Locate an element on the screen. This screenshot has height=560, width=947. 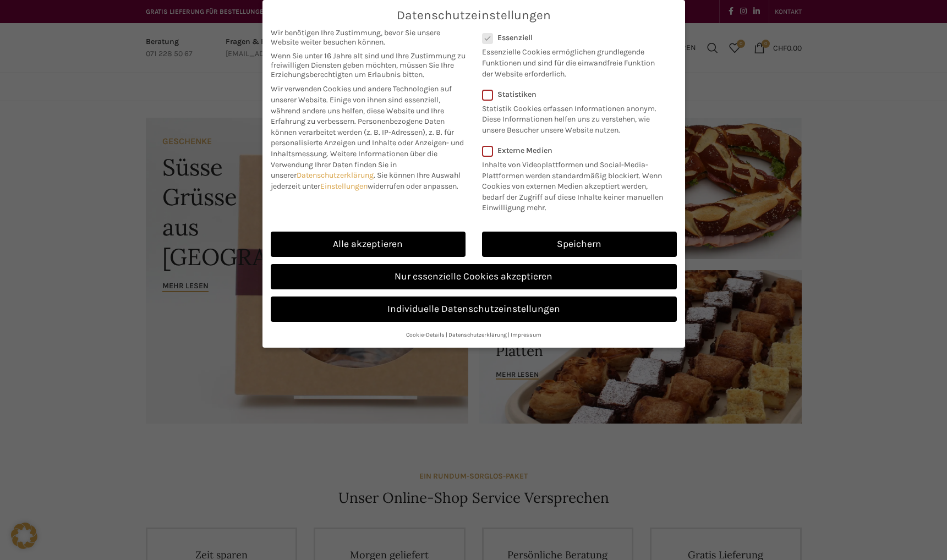
label: Essenziell is located at coordinates (572, 38).